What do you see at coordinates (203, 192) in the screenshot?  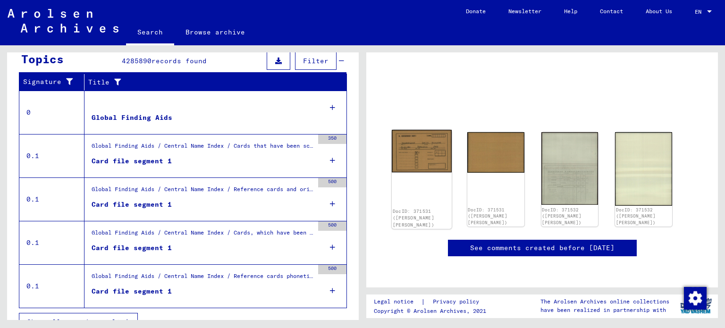 I see `div: Global Finding Aids / Central Name Index / Reference cards and originals, which have been discove...` at bounding box center [203, 192].